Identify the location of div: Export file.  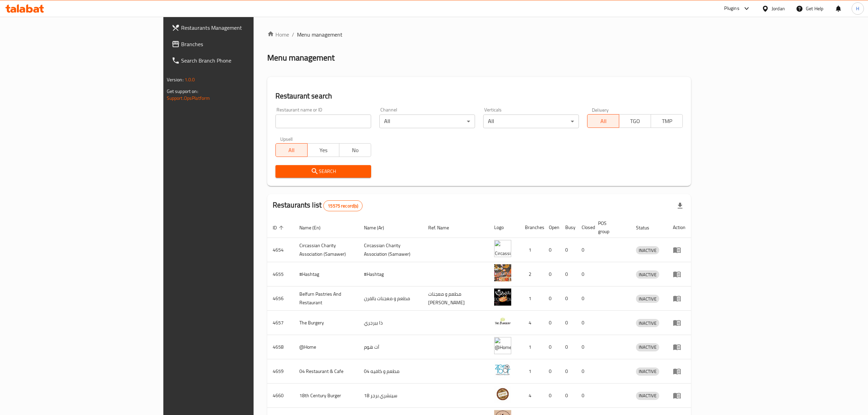
(681, 205).